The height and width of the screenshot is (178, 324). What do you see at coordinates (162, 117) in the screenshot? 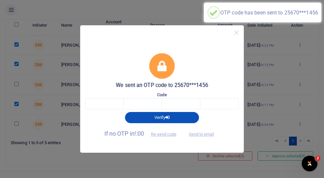
I see `button: Verify` at bounding box center [162, 117].